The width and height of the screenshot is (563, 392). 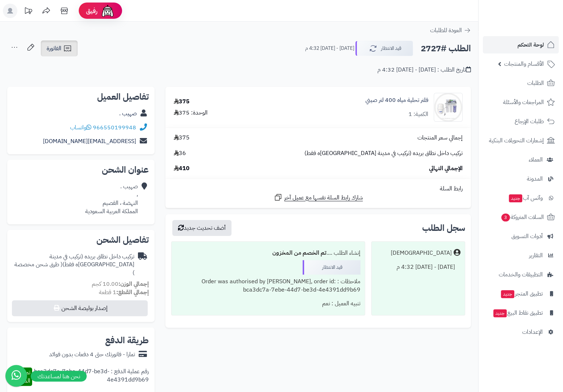 What do you see at coordinates (28, 11) in the screenshot?
I see `a: تحديثات المنصة` at bounding box center [28, 11].